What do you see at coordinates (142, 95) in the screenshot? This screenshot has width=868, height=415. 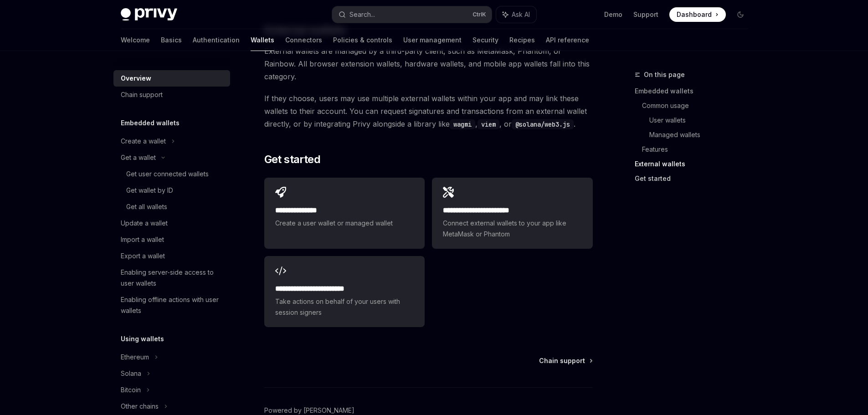 I see `div: Chain support` at bounding box center [142, 95].